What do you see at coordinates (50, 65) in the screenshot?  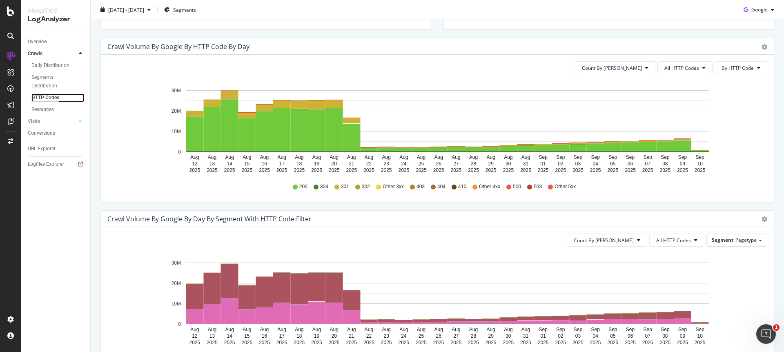 I see `div: Daily Distribution` at bounding box center [50, 65].